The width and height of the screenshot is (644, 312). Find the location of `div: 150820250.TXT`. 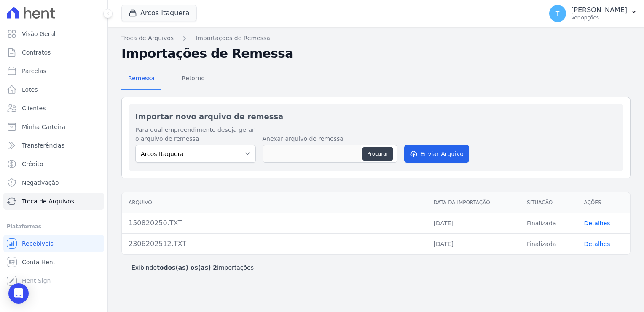

div: 150820250.TXT is located at coordinates (275, 223).